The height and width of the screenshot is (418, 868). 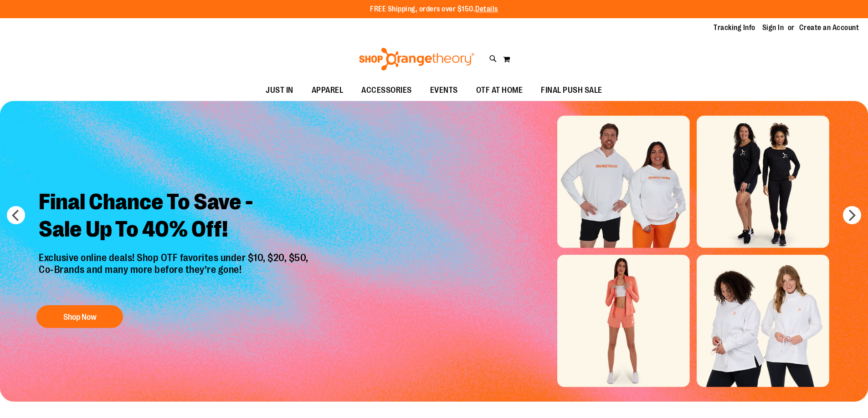 I want to click on span: ACCESSORIES, so click(x=386, y=91).